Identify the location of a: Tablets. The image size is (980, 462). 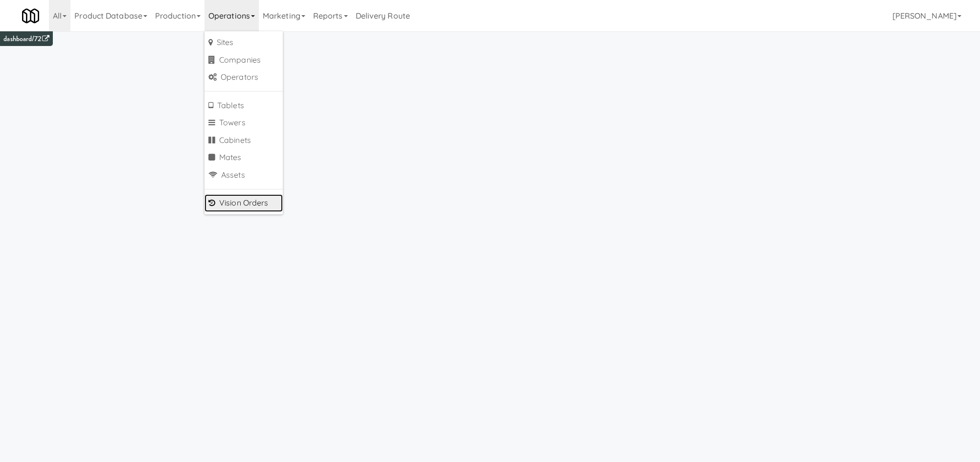
(244, 106).